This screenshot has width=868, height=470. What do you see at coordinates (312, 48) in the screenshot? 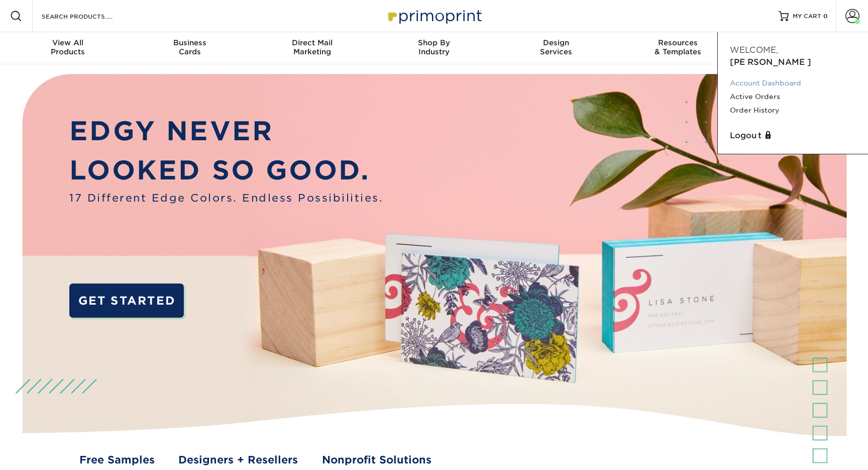
I see `a: Direct MailMarketing` at bounding box center [312, 48].